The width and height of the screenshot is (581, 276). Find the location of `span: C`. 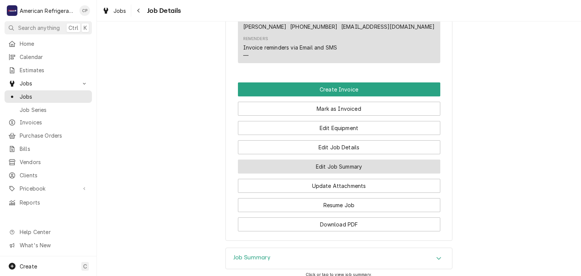

span: C is located at coordinates (85, 266).